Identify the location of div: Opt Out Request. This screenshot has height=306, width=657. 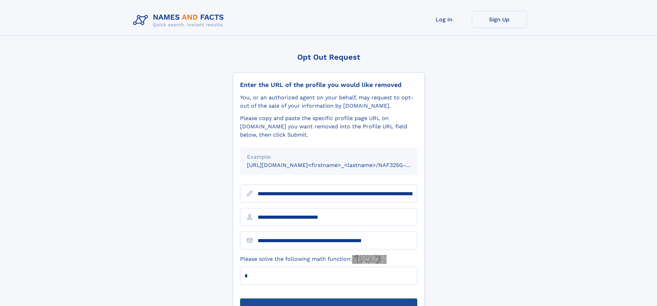
(329, 57).